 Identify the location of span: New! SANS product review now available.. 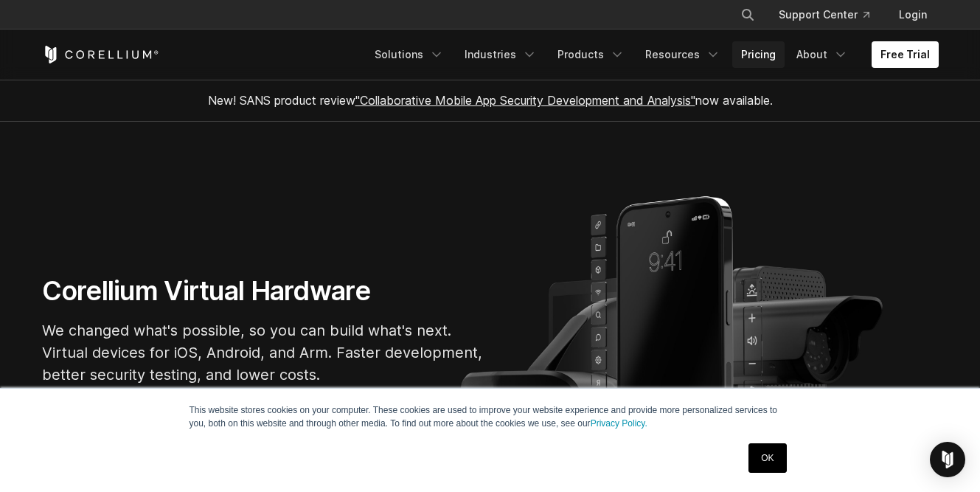
(490, 101).